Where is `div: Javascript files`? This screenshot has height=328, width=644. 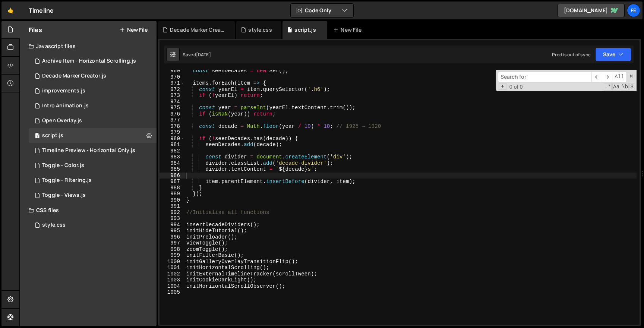
div: Javascript files is located at coordinates (88, 46).